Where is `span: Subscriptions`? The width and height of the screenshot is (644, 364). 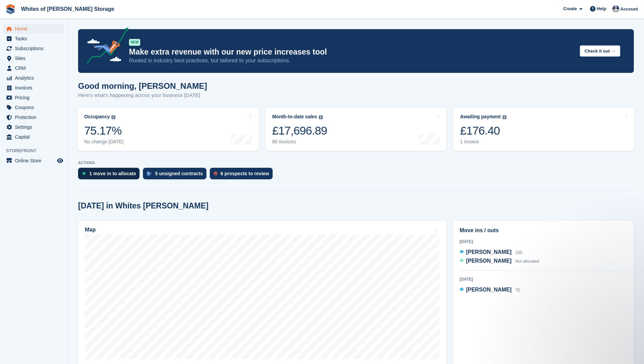 span: Subscriptions is located at coordinates (35, 49).